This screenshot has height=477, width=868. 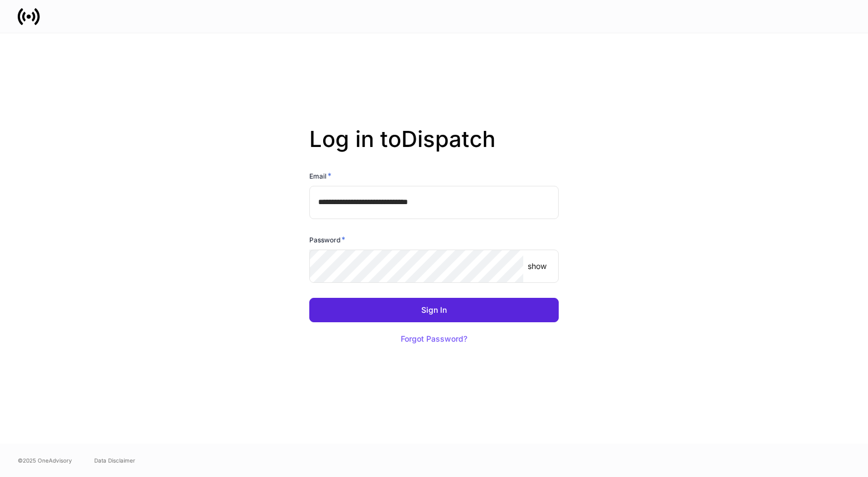 I want to click on a: Data Disclaimer, so click(x=115, y=460).